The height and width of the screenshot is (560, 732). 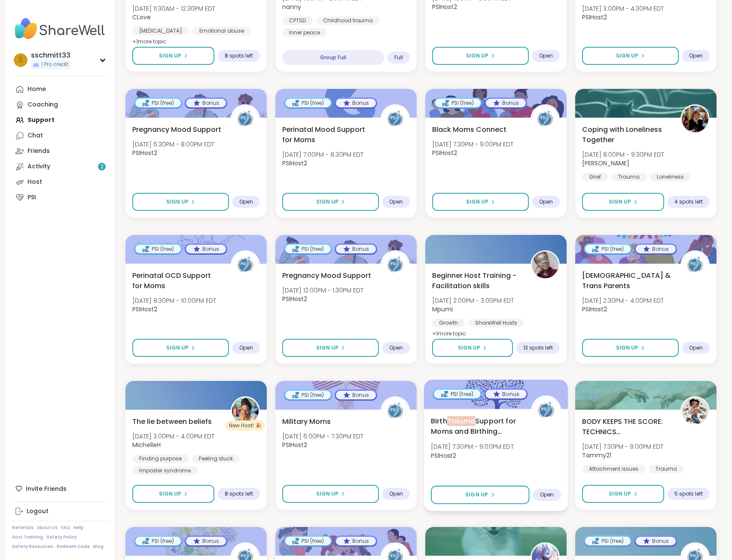 I want to click on span: 2, so click(x=102, y=167).